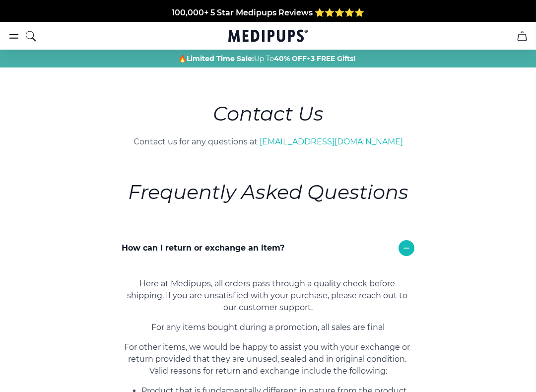 This screenshot has height=392, width=536. What do you see at coordinates (268, 359) in the screenshot?
I see `p: For other items, we would be happy to assist you with your exchange or return provided that they ...` at bounding box center [268, 359].